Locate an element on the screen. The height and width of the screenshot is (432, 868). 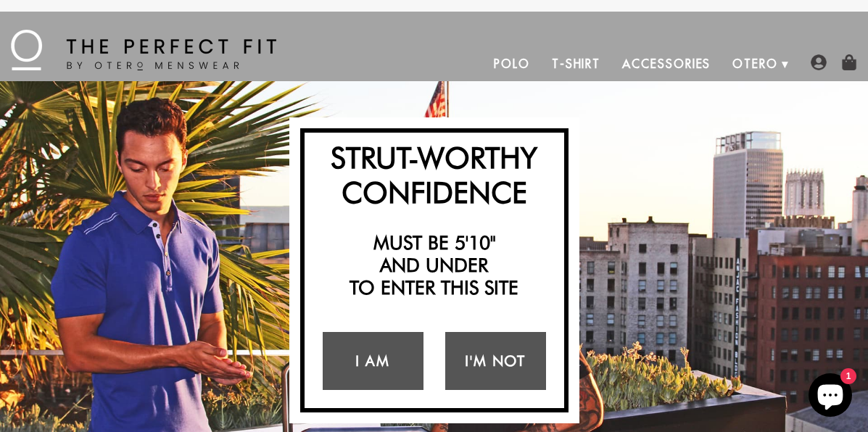
a: Accessories is located at coordinates (666, 63).